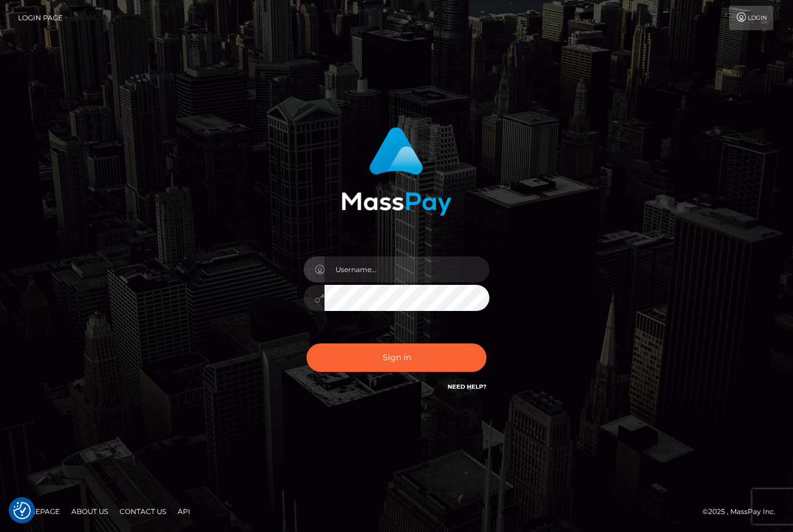 This screenshot has width=793, height=532. Describe the element at coordinates (40, 18) in the screenshot. I see `a: Login Page` at that location.